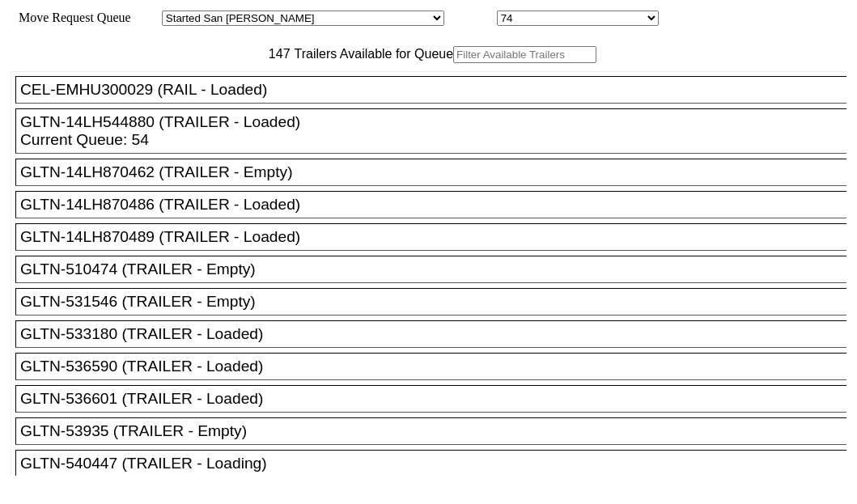 This screenshot has height=504, width=857. Describe the element at coordinates (275, 53) in the screenshot. I see `span: 147` at that location.